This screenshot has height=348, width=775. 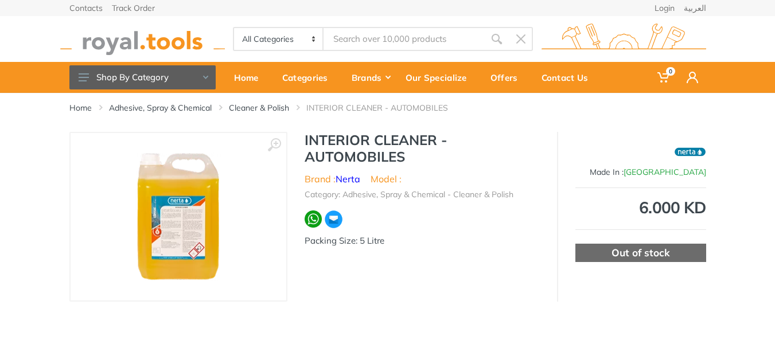 I want to click on li: INTERIOR CLEANER - AUTOMOBILES, so click(x=386, y=108).